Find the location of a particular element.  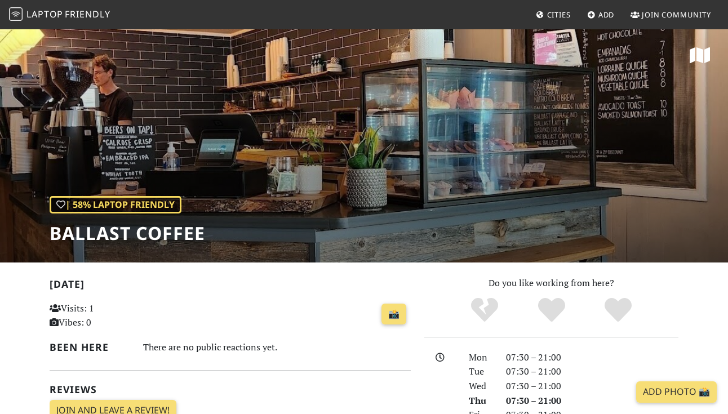

a: LaptopFriendly LaptopFriendly is located at coordinates (60, 15).